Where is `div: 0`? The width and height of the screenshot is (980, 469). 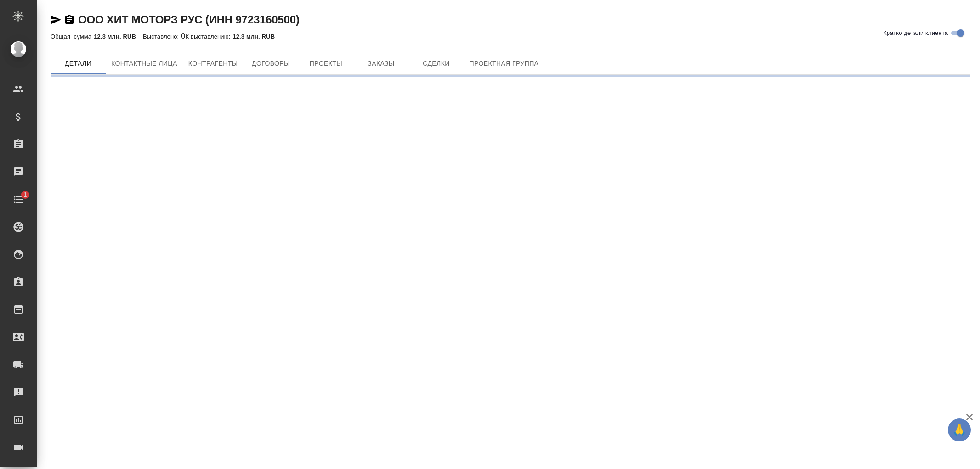 div: 0 is located at coordinates (510, 36).